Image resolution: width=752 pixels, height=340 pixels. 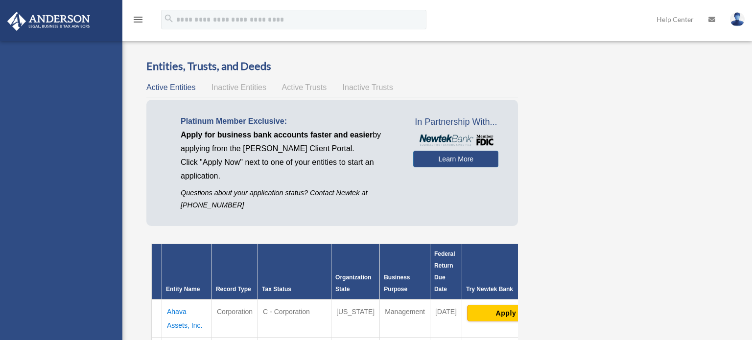 I want to click on th: Record Type, so click(x=234, y=272).